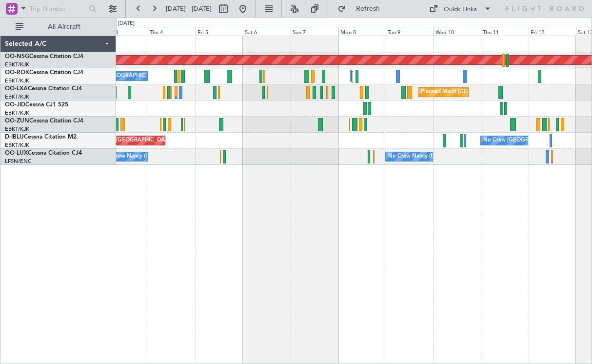  Describe the element at coordinates (458, 31) in the screenshot. I see `div: Wed 10` at that location.